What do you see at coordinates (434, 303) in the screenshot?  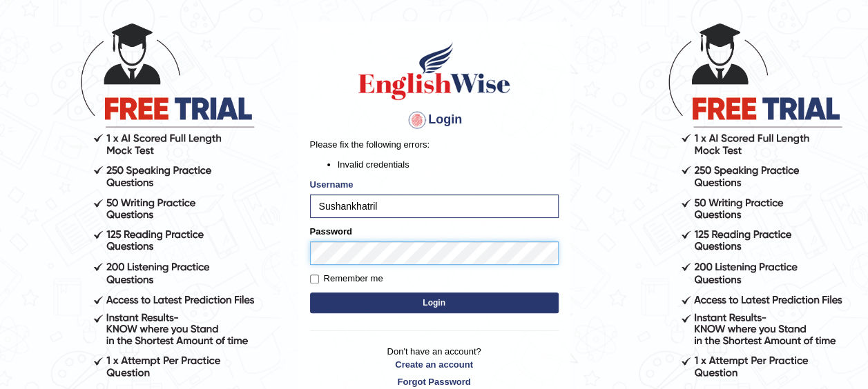 I see `button: Login` at bounding box center [434, 303].